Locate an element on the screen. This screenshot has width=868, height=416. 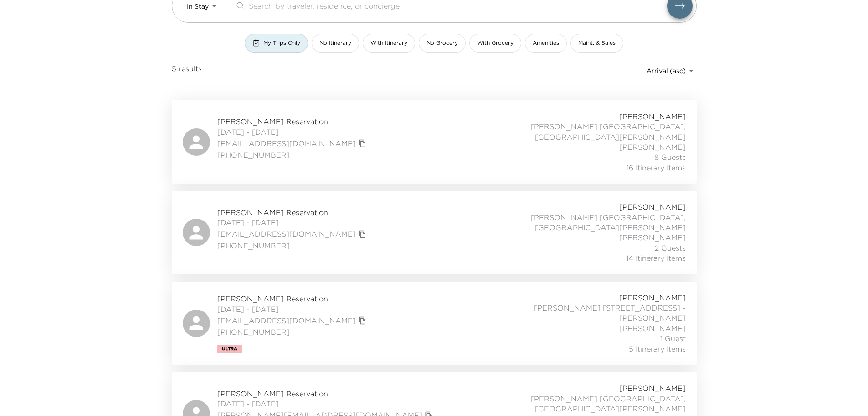
span: Amenities is located at coordinates (546, 43).